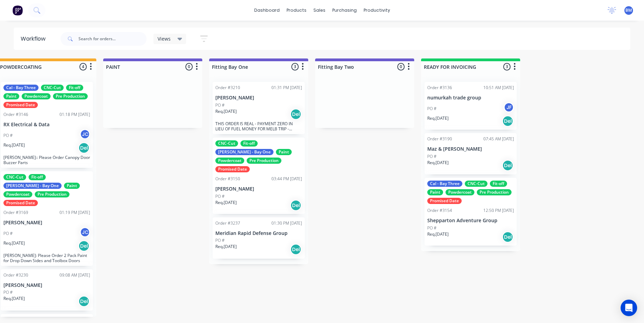 The width and height of the screenshot is (644, 323). What do you see at coordinates (16, 275) in the screenshot?
I see `div: Order #3230` at bounding box center [16, 275].